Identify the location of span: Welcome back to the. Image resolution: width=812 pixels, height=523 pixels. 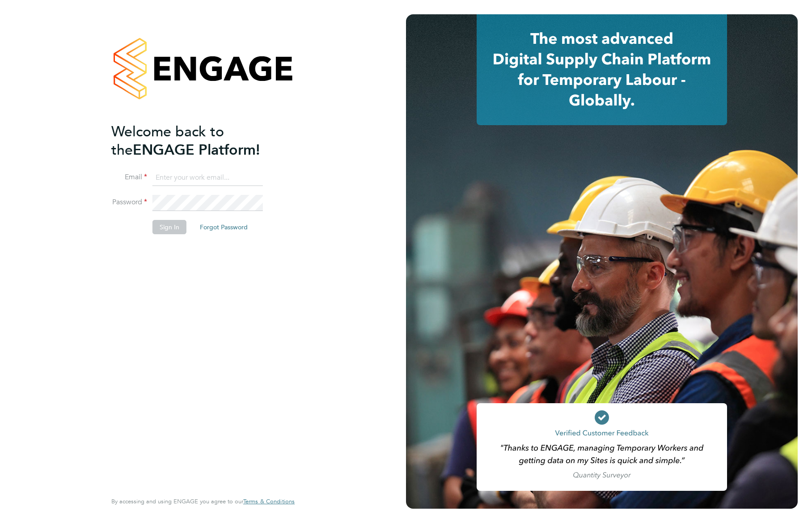
(167, 141).